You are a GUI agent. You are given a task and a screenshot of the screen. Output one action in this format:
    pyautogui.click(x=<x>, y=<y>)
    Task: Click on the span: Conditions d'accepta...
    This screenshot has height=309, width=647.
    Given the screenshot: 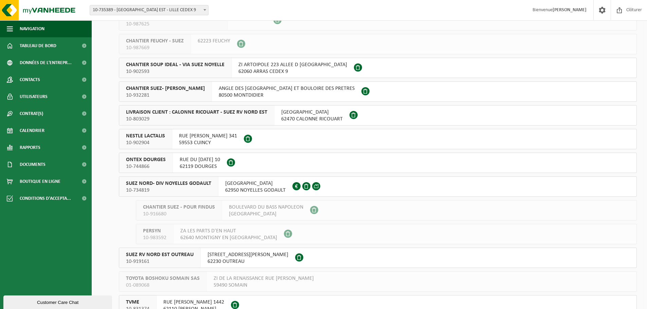 What is the action you would take?
    pyautogui.click(x=45, y=199)
    